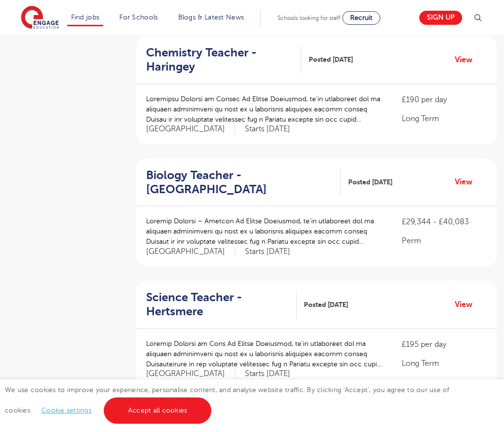  I want to click on a: Science Teacher - Hertsmere, so click(221, 305).